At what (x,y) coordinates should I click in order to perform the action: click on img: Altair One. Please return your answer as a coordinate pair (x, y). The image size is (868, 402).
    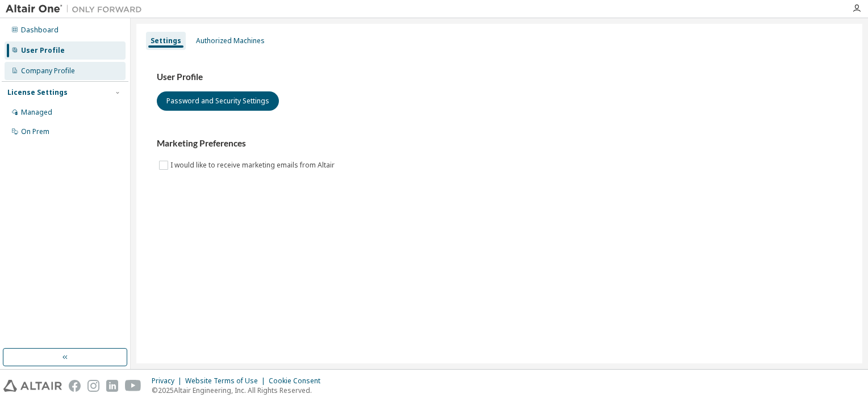
    Looking at the image, I should click on (77, 9).